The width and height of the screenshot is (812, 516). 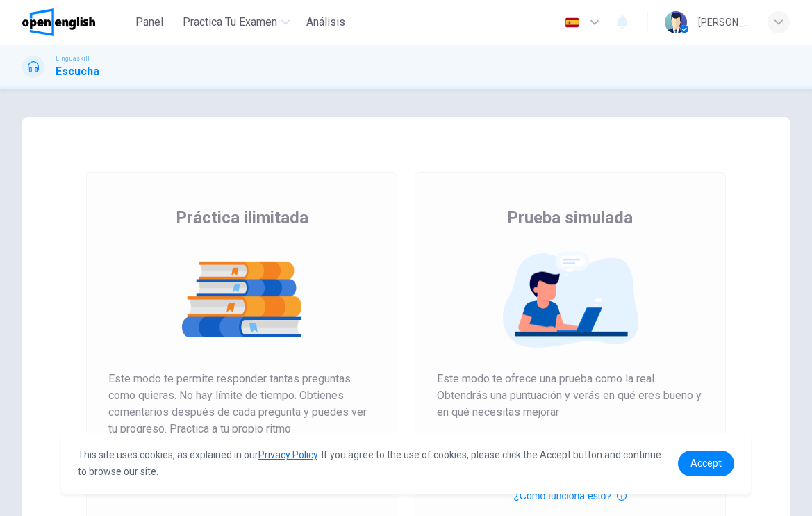 What do you see at coordinates (676, 22) in the screenshot?
I see `img: Profile picture` at bounding box center [676, 22].